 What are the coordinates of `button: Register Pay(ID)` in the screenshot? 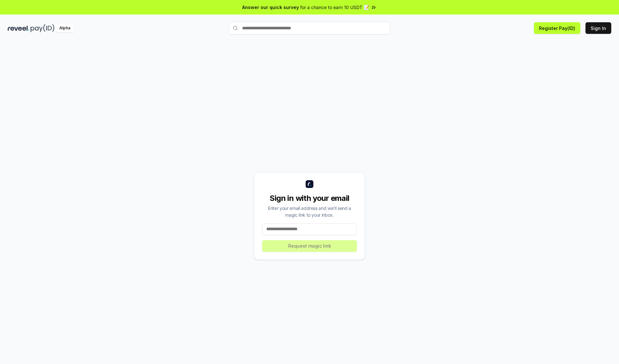 It's located at (557, 28).